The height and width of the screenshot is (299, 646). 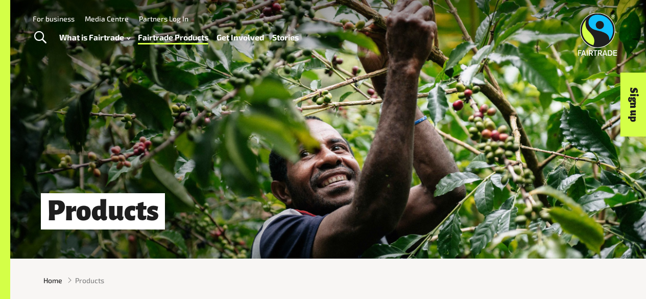 What do you see at coordinates (95, 37) in the screenshot?
I see `a: What is Fairtrade` at bounding box center [95, 37].